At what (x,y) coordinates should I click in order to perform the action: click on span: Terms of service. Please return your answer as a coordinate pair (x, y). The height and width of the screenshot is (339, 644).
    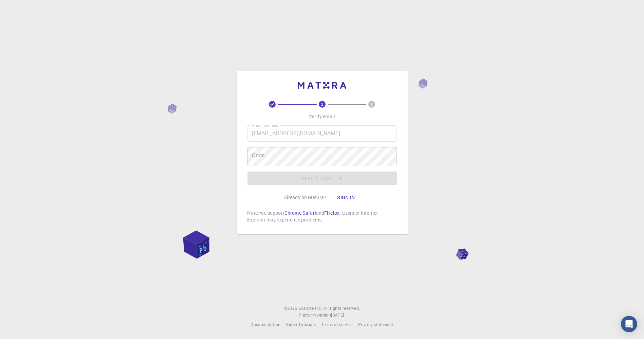
    Looking at the image, I should click on (337, 324).